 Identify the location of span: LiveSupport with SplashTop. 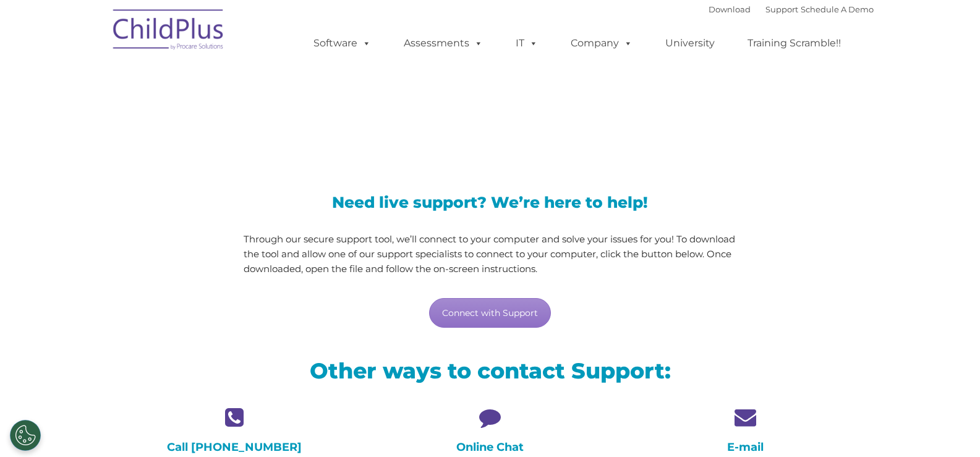
(348, 107).